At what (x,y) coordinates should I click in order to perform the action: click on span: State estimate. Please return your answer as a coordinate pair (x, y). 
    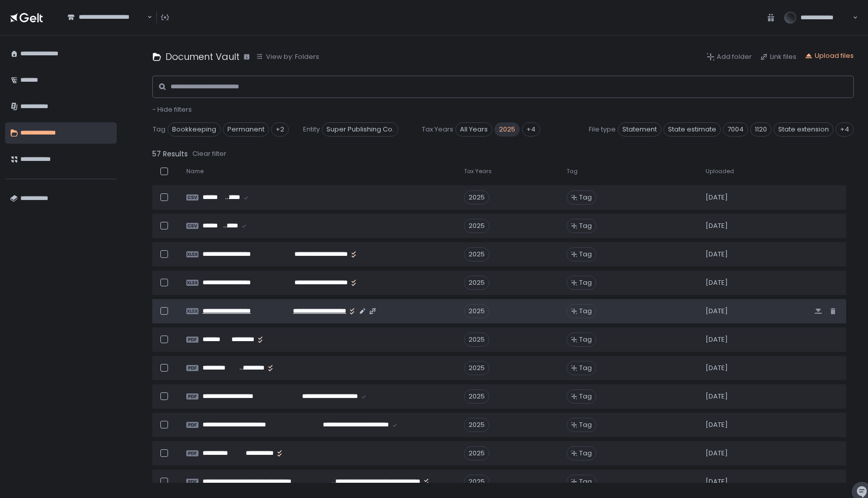
    Looking at the image, I should click on (692, 129).